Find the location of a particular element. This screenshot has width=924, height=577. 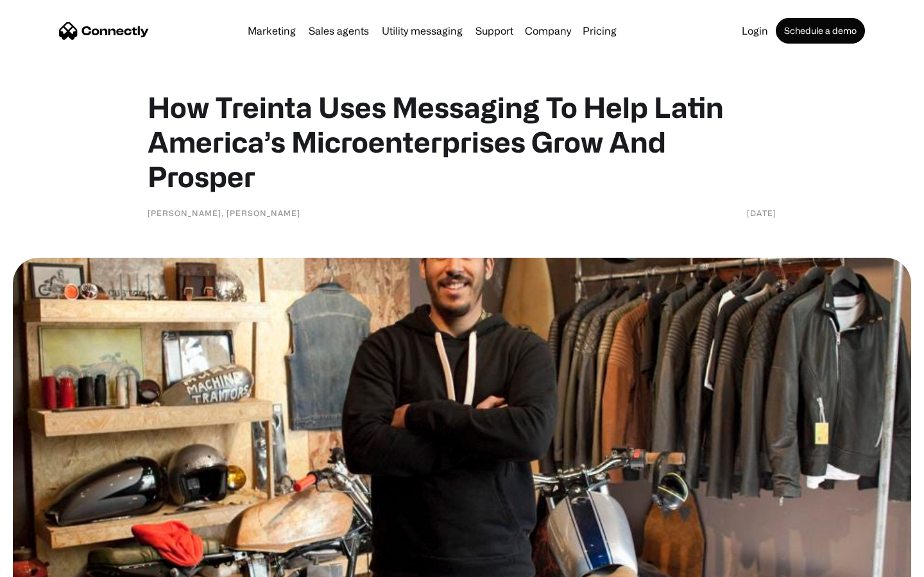

a: Support is located at coordinates (494, 31).